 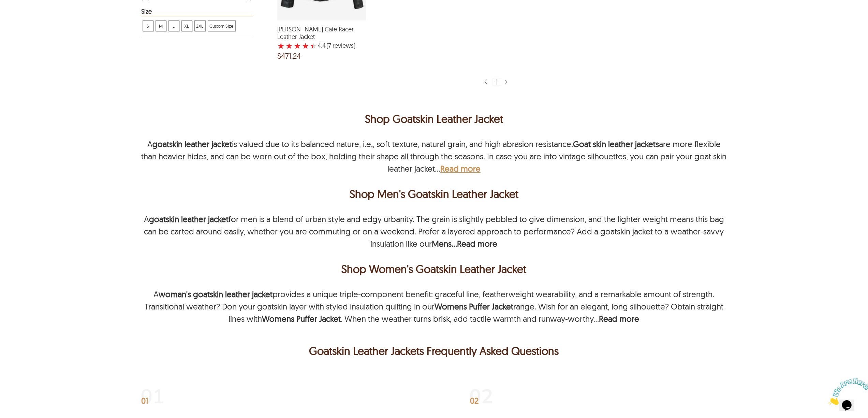 I want to click on label: 1 rating, so click(x=281, y=46).